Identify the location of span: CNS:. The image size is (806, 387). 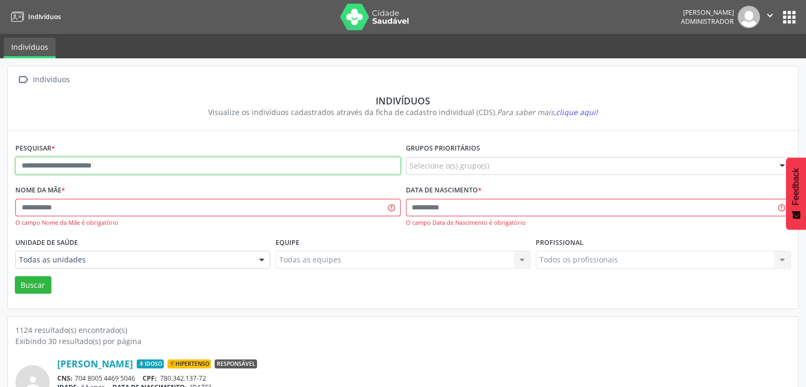
(65, 378).